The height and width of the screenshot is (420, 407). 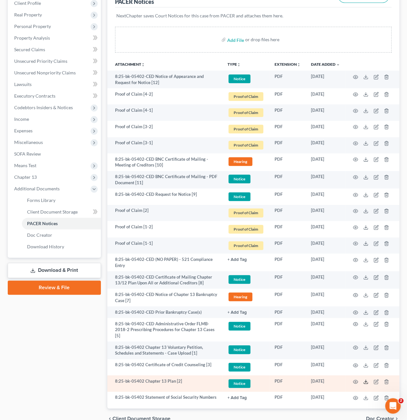 I want to click on a: Review & File, so click(x=54, y=288).